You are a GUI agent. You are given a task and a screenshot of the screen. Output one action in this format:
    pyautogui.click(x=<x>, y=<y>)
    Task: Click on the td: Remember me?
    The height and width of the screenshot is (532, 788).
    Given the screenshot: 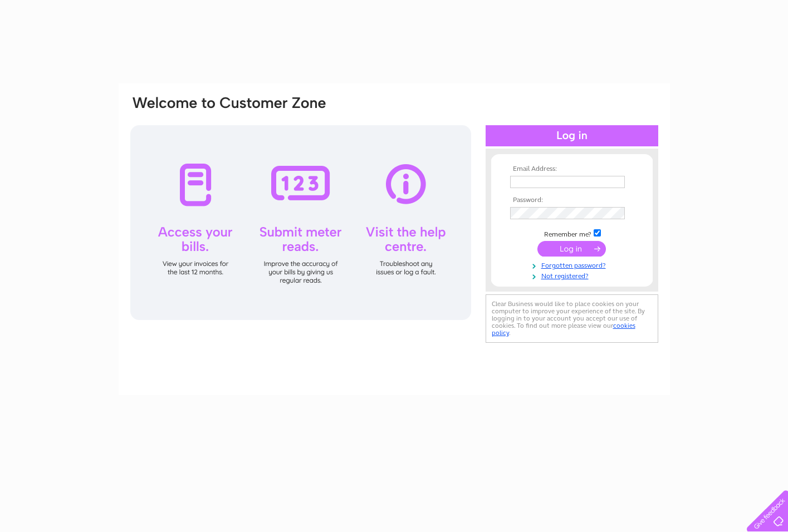 What is the action you would take?
    pyautogui.click(x=572, y=233)
    